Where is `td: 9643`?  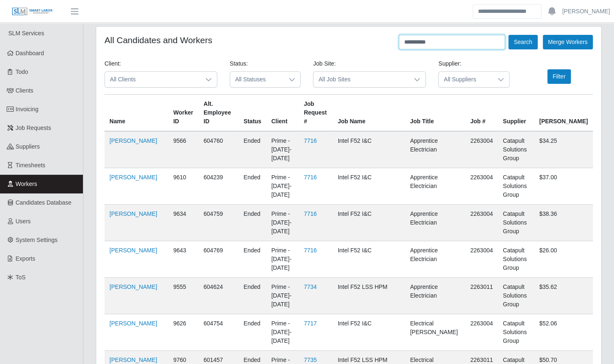 td: 9643 is located at coordinates (183, 259).